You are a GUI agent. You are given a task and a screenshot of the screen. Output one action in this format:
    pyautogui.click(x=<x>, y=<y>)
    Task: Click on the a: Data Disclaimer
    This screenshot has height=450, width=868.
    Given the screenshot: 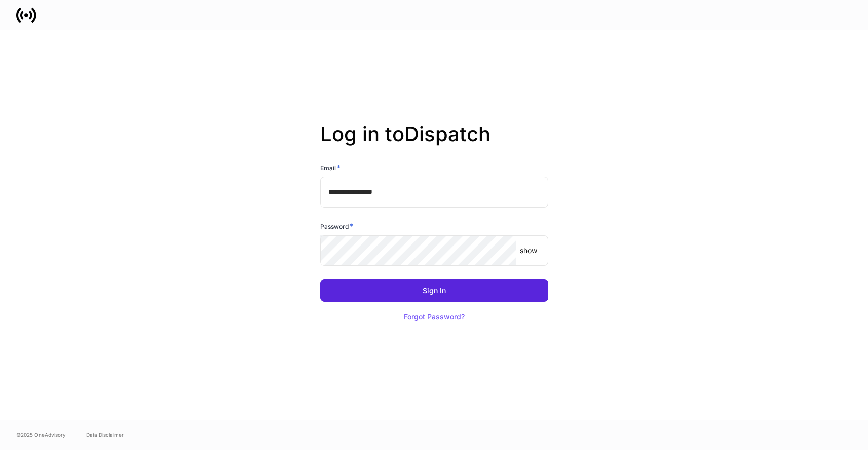 What is the action you would take?
    pyautogui.click(x=105, y=435)
    